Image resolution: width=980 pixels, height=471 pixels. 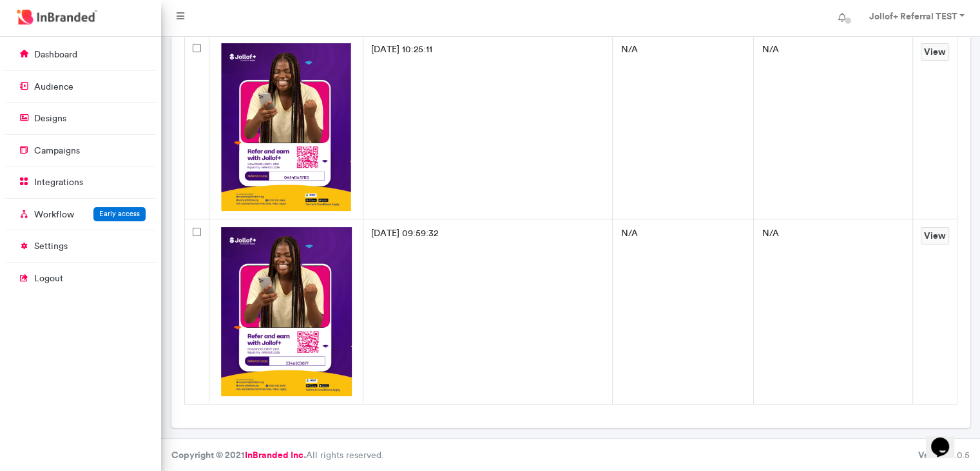 I want to click on a: settings, so click(x=81, y=245).